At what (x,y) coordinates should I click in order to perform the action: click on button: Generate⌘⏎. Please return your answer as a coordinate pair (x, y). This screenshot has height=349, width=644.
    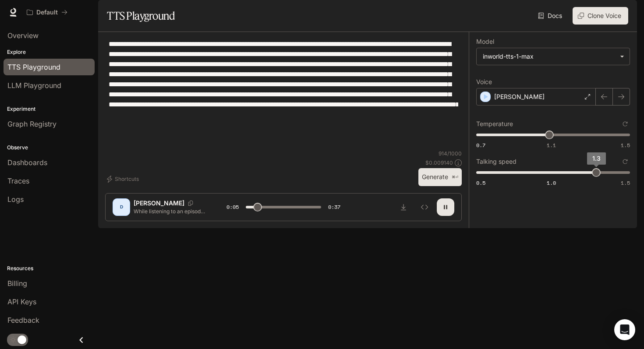
    Looking at the image, I should click on (440, 177).